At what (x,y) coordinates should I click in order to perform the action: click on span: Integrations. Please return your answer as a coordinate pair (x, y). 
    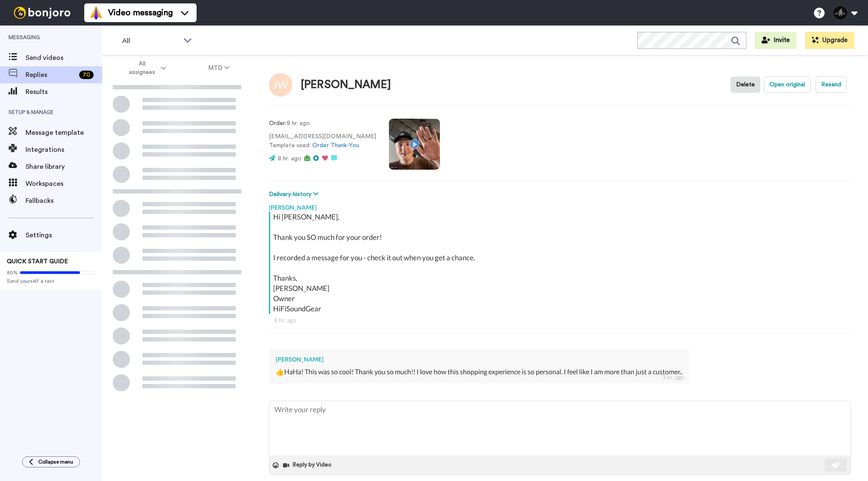
    Looking at the image, I should click on (64, 150).